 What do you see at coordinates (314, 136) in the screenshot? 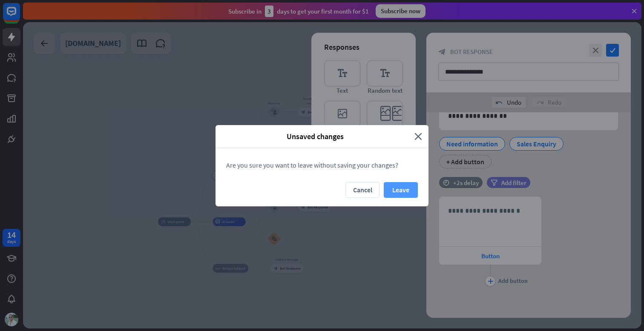
I see `span: Unsaved changes` at bounding box center [314, 136].